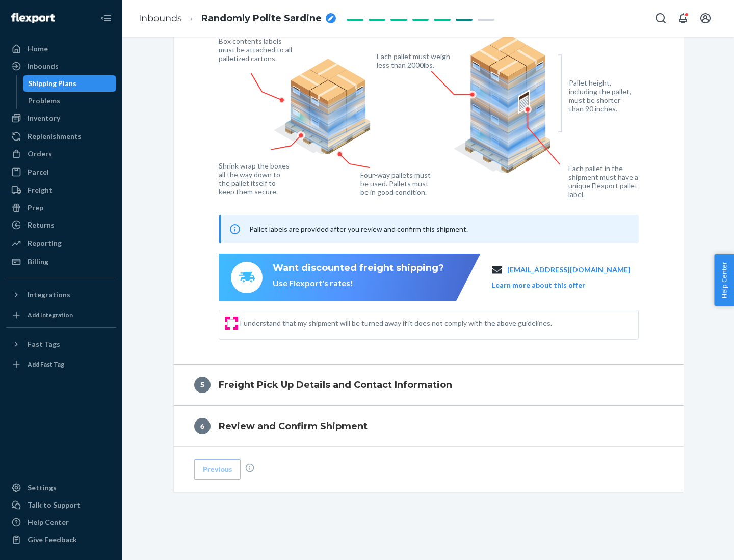 The height and width of the screenshot is (560, 734). What do you see at coordinates (358, 283) in the screenshot?
I see `div: Use Flexport's rates!` at bounding box center [358, 283].